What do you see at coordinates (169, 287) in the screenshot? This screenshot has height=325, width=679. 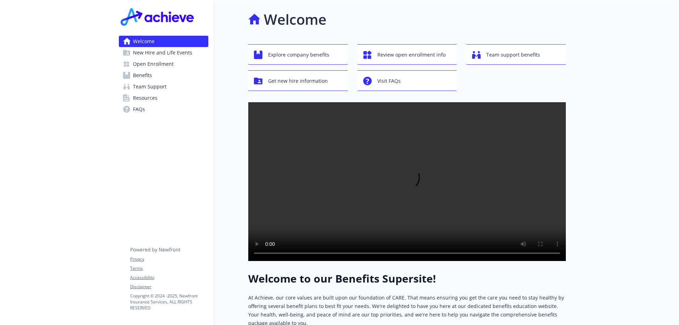 I see `a: Disclaimer` at bounding box center [169, 287].